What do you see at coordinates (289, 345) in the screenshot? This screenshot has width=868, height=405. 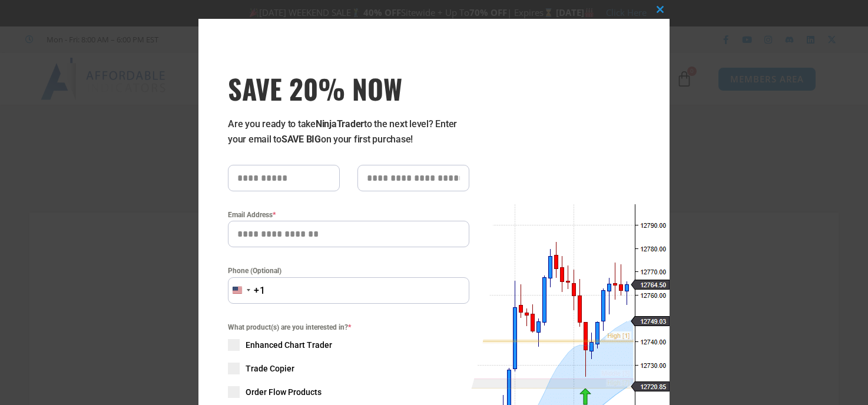 I see `span: Enhanced Chart Trader` at bounding box center [289, 345].